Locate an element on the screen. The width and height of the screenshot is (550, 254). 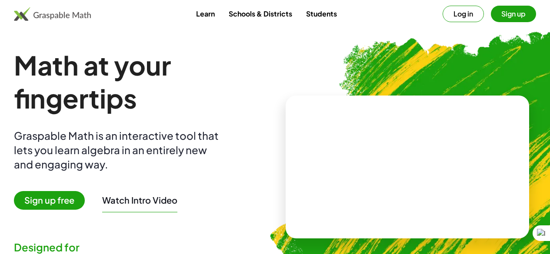
a: Students is located at coordinates (321, 13).